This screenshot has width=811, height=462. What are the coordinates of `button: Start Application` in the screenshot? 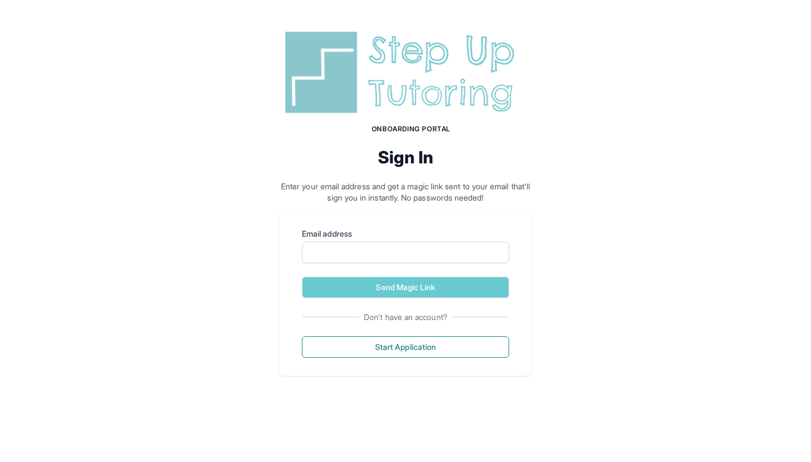 It's located at (406, 347).